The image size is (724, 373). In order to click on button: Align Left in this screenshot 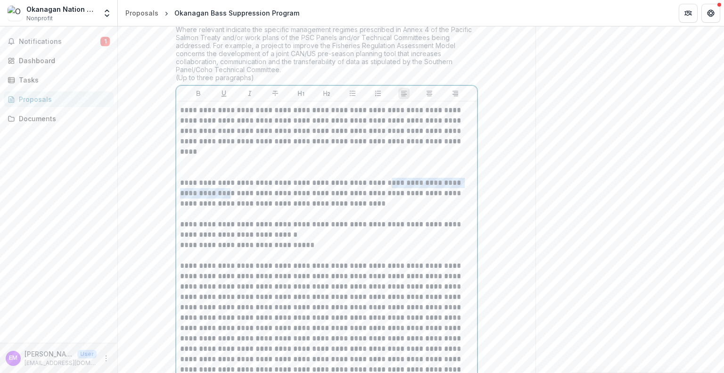, I will do `click(404, 93)`.